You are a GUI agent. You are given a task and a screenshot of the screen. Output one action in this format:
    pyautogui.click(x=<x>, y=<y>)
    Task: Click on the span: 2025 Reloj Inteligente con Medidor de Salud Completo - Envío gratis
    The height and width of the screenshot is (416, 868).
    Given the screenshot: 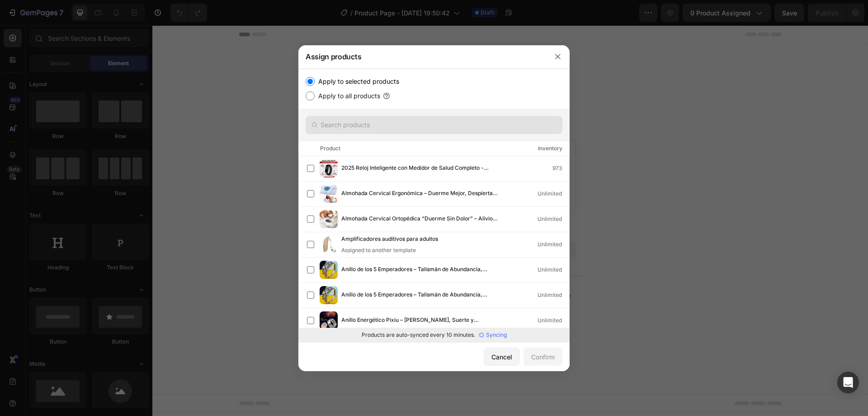 What is the action you would take?
    pyautogui.click(x=420, y=169)
    